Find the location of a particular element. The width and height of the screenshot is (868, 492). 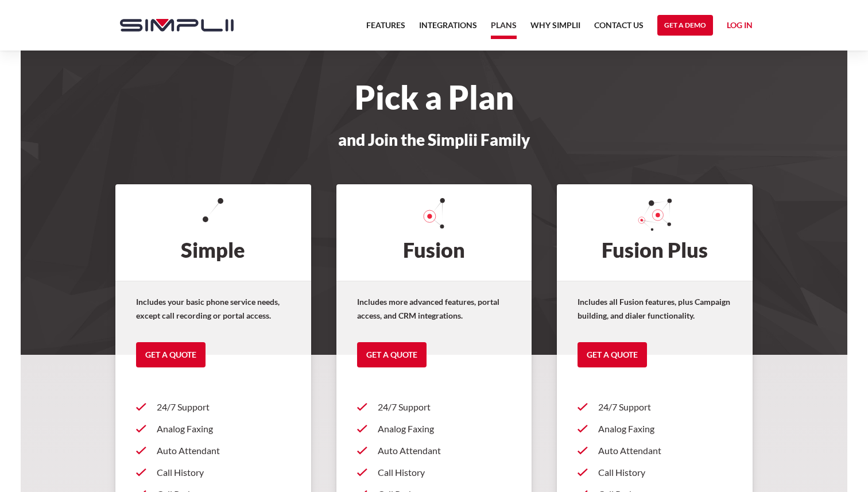

h1: Pick a Plan is located at coordinates (434, 98).